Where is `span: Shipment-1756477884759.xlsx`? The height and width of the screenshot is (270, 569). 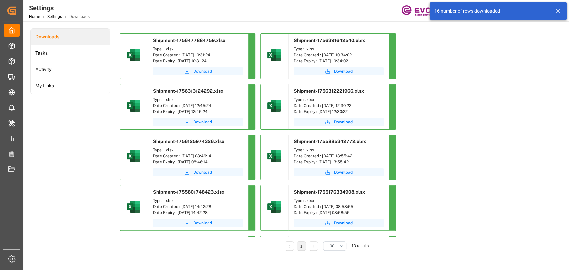 span: Shipment-1756477884759.xlsx is located at coordinates (189, 40).